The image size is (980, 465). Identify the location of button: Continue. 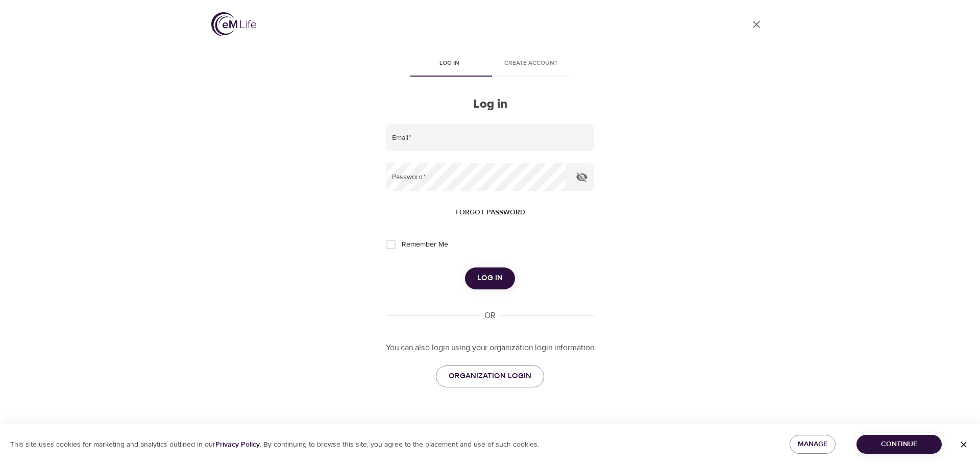
(898, 444).